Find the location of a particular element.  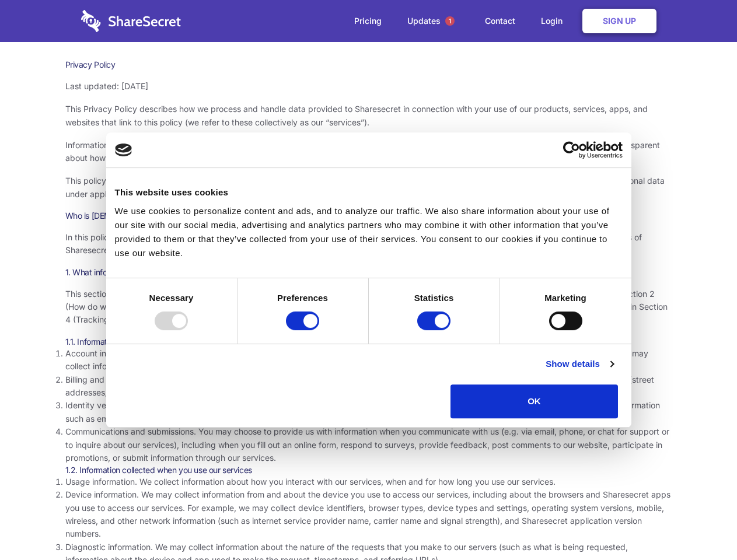

span: Usage information. We collect information about how you interact with our services, when and for ... is located at coordinates (310, 482).